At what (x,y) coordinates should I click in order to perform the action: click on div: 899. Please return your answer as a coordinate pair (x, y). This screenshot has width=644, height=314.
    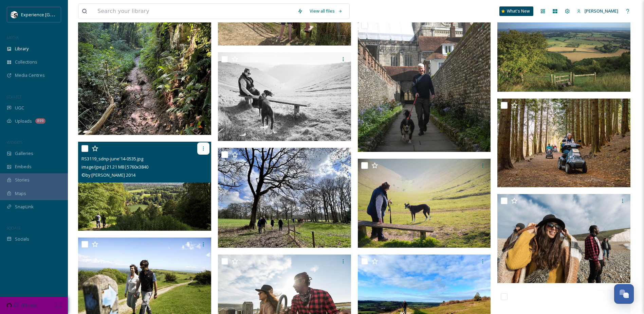
    Looking at the image, I should click on (40, 121).